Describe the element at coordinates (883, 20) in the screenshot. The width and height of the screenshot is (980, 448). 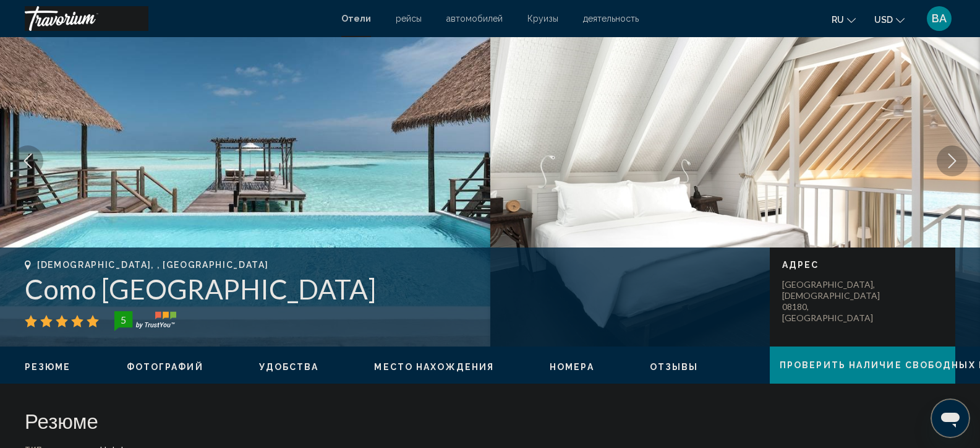
I see `span: USD` at that location.